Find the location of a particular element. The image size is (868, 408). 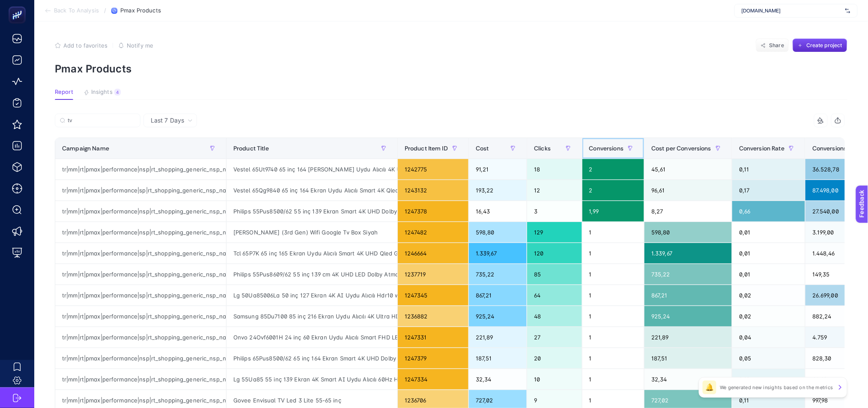

span: Cost is located at coordinates (482, 149).